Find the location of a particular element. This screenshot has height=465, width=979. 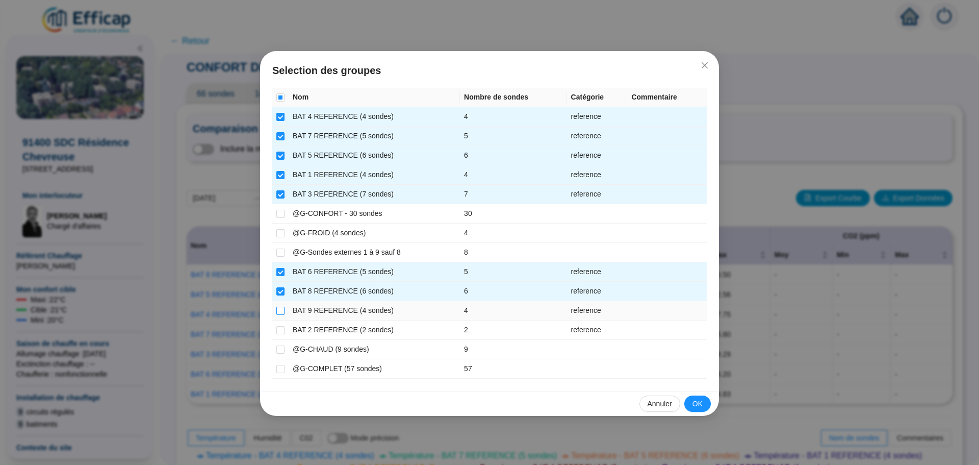

td: 2 is located at coordinates (513, 330).